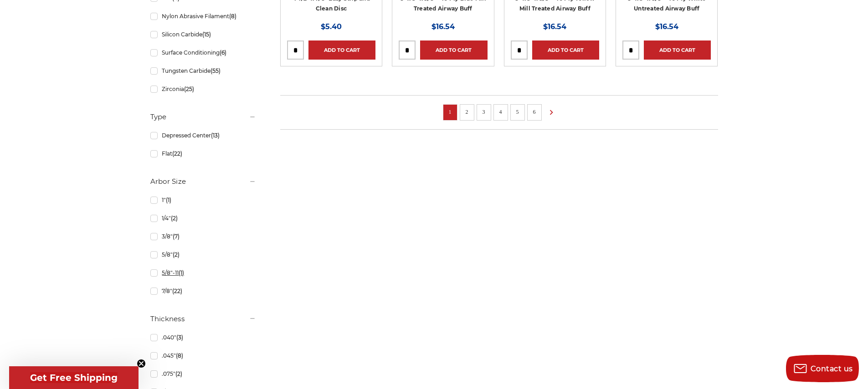  What do you see at coordinates (215, 135) in the screenshot?
I see `span: (13)` at bounding box center [215, 135].